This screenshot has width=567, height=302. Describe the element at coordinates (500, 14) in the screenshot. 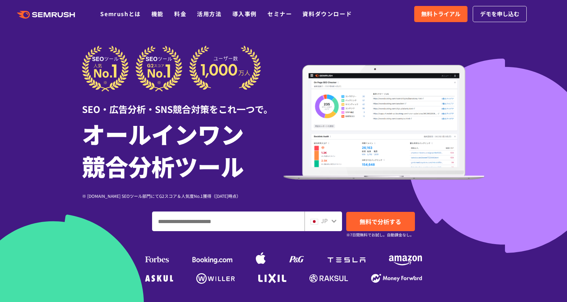

I see `span: デモを申し込む` at that location.